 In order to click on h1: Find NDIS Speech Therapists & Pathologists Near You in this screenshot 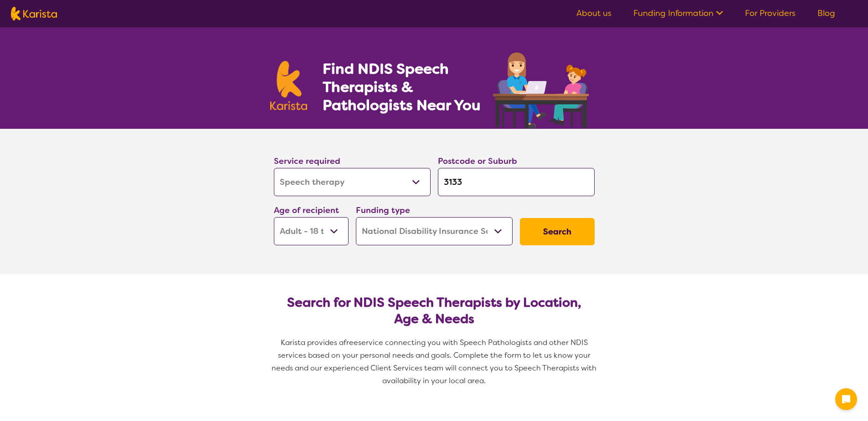, I will do `click(407, 87)`.